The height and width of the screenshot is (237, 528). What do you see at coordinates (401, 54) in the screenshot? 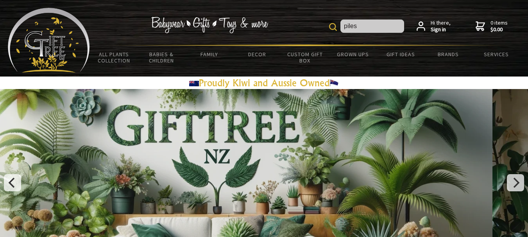
I see `a: Gift Ideas` at bounding box center [401, 54].